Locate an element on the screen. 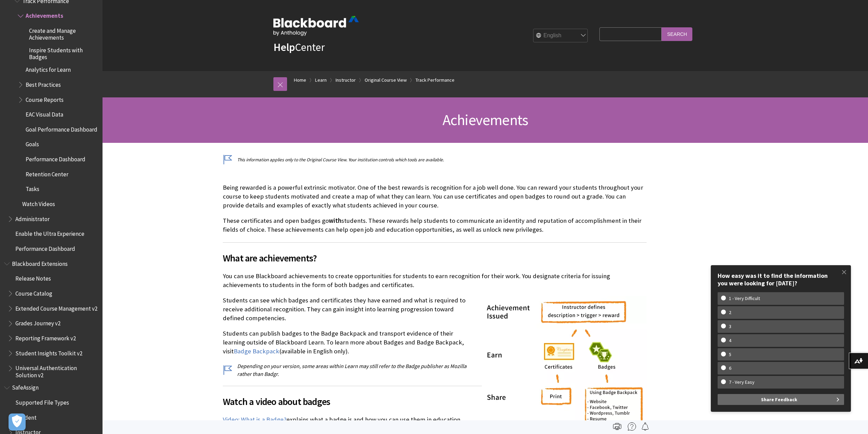 Image resolution: width=868 pixels, height=434 pixels. span: Create and Manage Achievements is located at coordinates (63, 33).